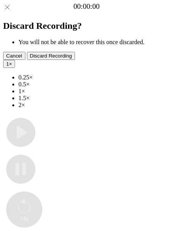 Image resolution: width=173 pixels, height=231 pixels. I want to click on a: 00:00:00, so click(86, 7).